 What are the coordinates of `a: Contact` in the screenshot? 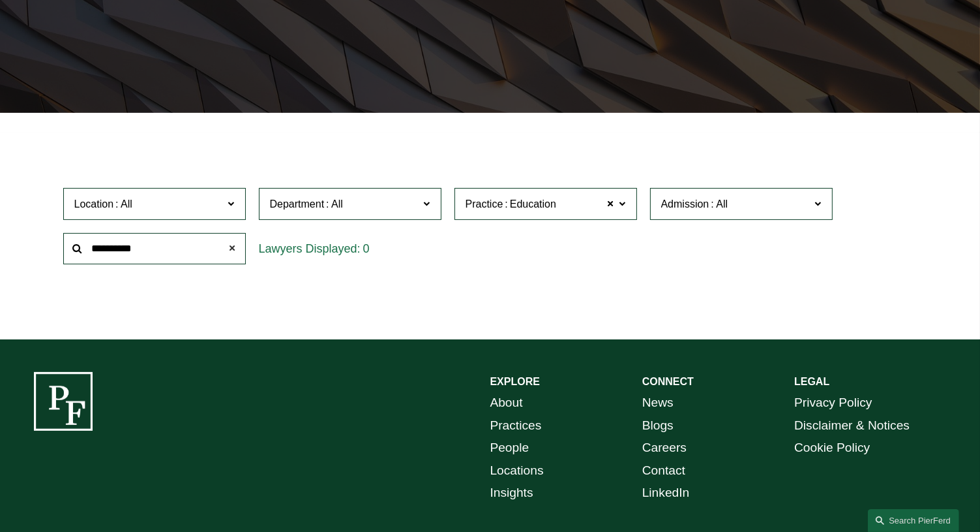 It's located at (664, 471).